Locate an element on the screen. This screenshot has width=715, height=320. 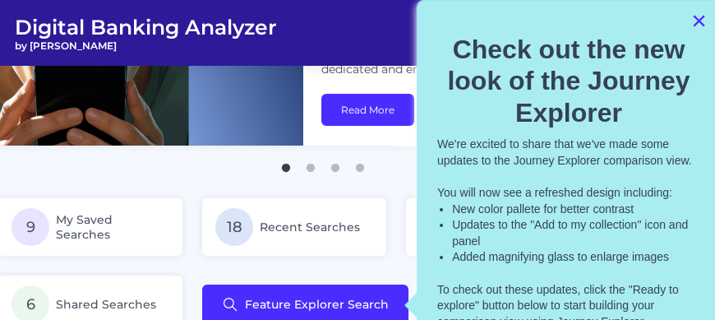
span: Digital Banking Analyzer is located at coordinates (145, 27).